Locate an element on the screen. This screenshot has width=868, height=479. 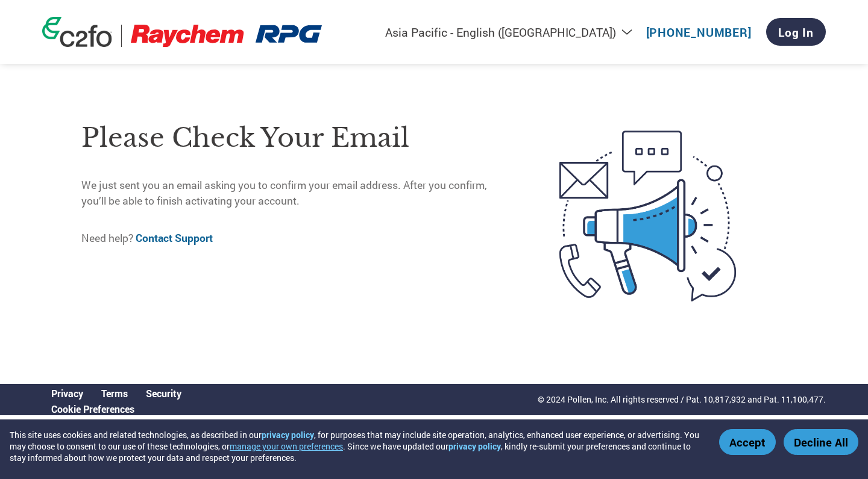
a: Contact Support is located at coordinates (174, 238).